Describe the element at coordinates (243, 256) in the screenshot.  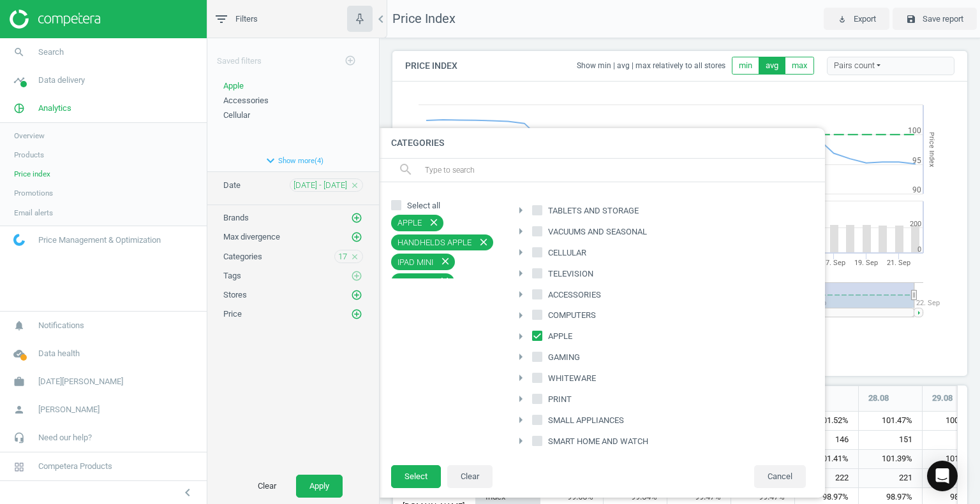
I see `span: Categories` at that location.